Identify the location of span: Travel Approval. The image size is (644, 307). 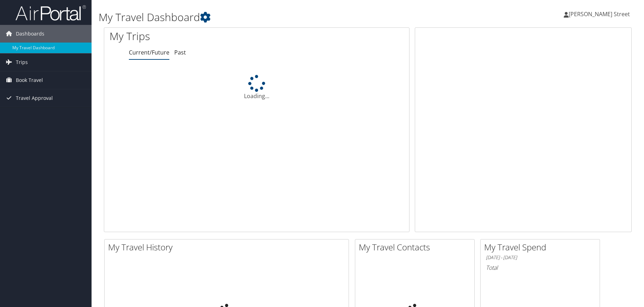
(34, 98).